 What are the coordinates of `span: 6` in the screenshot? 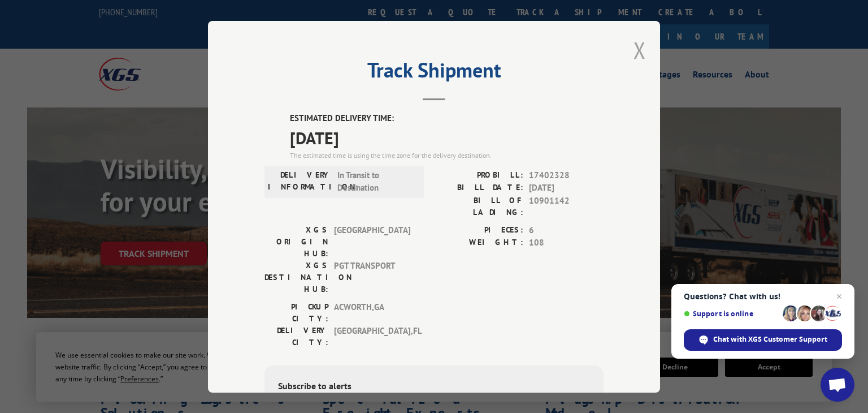 It's located at (567, 230).